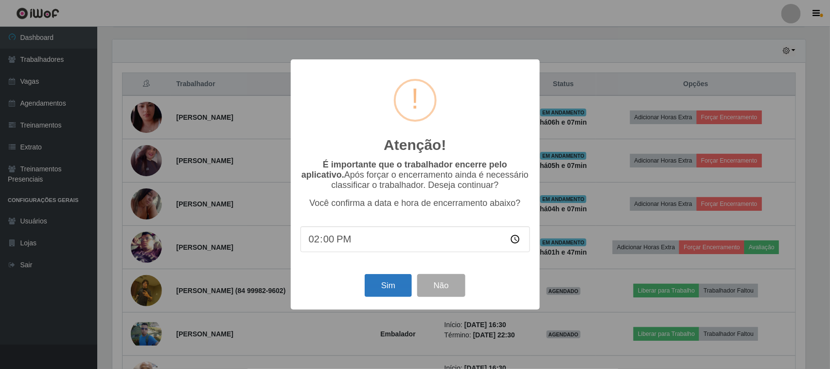  I want to click on button: Sim, so click(388, 285).